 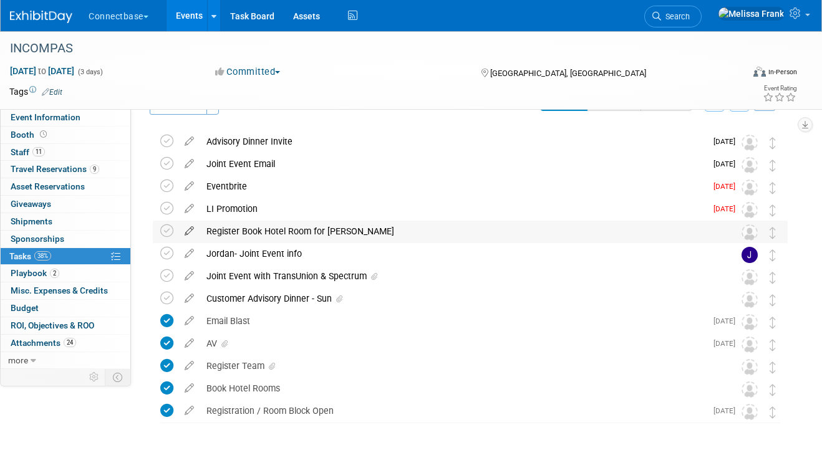 I want to click on span: ROI, Objectives & ROO, so click(x=52, y=326).